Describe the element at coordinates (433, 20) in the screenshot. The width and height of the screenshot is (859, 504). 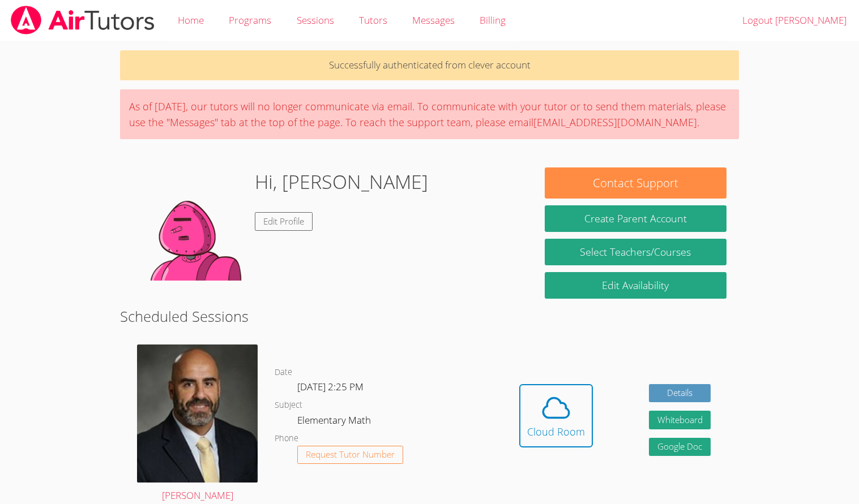
I see `span: Messages` at that location.